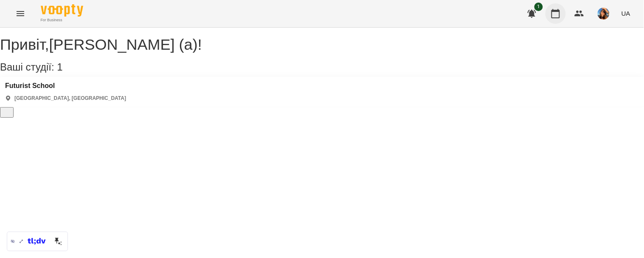 This screenshot has height=258, width=644. What do you see at coordinates (539, 7) in the screenshot?
I see `span: 1` at bounding box center [539, 7].